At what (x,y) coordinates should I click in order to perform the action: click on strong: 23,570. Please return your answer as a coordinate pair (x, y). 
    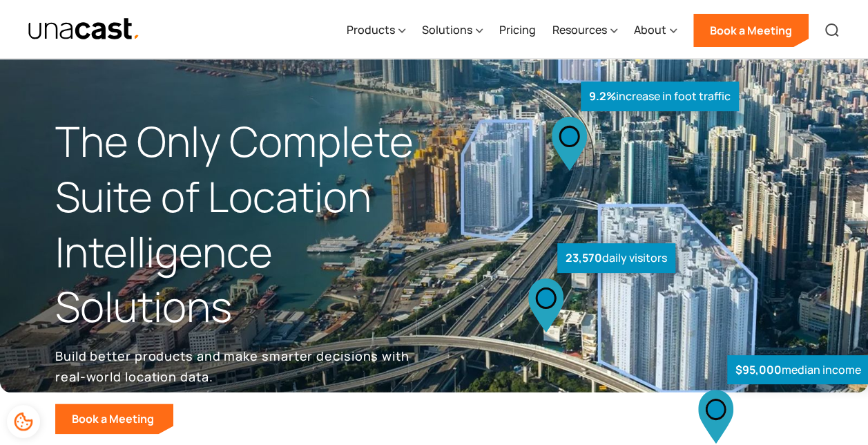
    Looking at the image, I should click on (584, 258).